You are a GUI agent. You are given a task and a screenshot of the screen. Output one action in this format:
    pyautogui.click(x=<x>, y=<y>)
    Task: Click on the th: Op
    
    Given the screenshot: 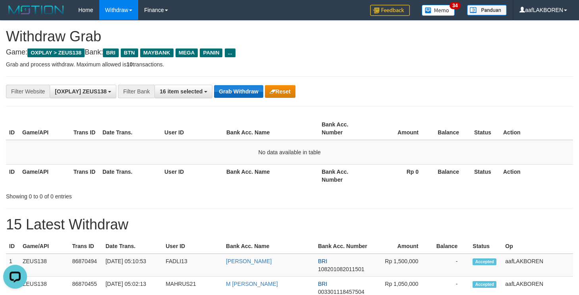 What is the action you would take?
    pyautogui.click(x=537, y=246)
    